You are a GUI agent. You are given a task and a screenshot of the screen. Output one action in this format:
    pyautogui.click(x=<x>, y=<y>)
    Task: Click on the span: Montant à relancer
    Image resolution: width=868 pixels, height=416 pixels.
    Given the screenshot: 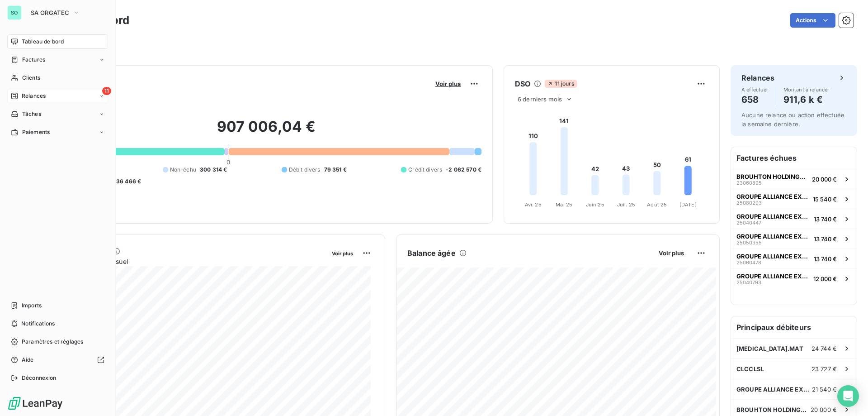 What is the action you would take?
    pyautogui.click(x=807, y=89)
    